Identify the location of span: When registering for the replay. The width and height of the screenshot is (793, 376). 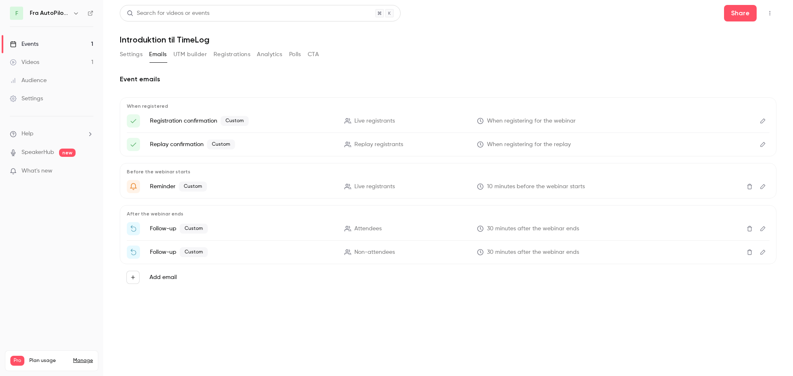
(529, 145).